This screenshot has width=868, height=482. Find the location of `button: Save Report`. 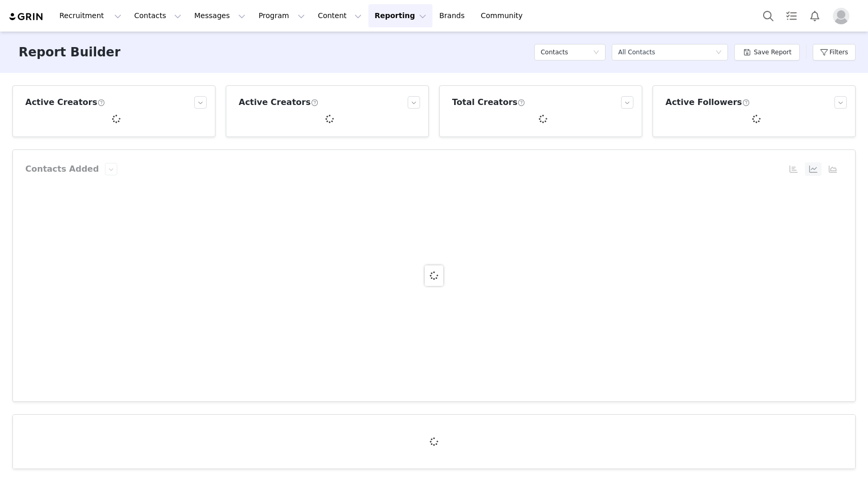

button: Save Report is located at coordinates (767, 52).